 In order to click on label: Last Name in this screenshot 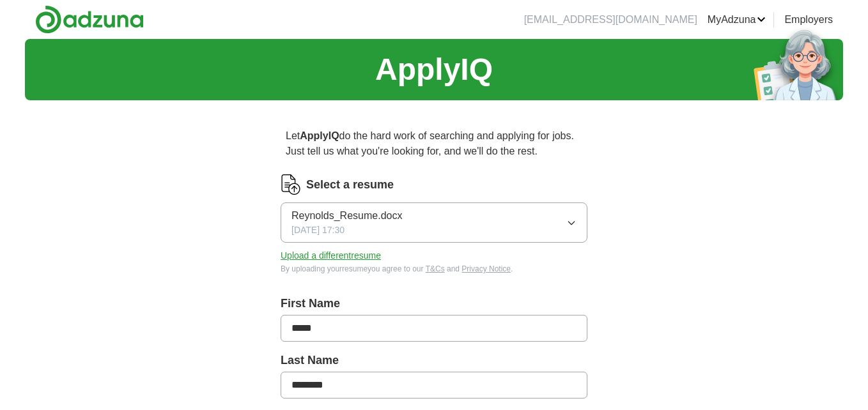, I will do `click(434, 360)`.